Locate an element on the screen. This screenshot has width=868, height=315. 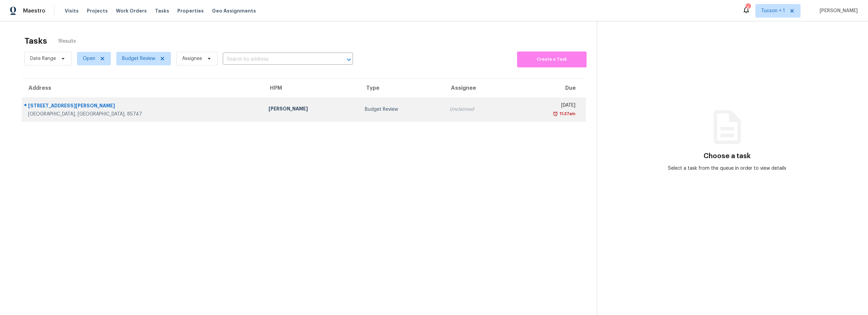
span: Create a Task is located at coordinates (552, 59).